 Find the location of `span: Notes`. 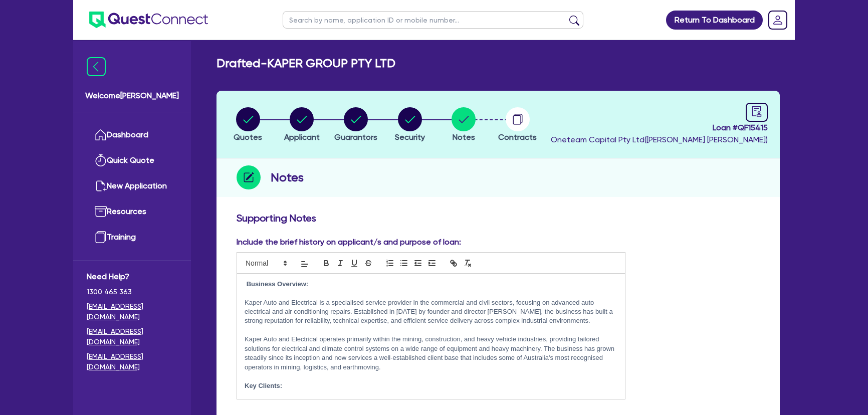

span: Notes is located at coordinates (463, 137).